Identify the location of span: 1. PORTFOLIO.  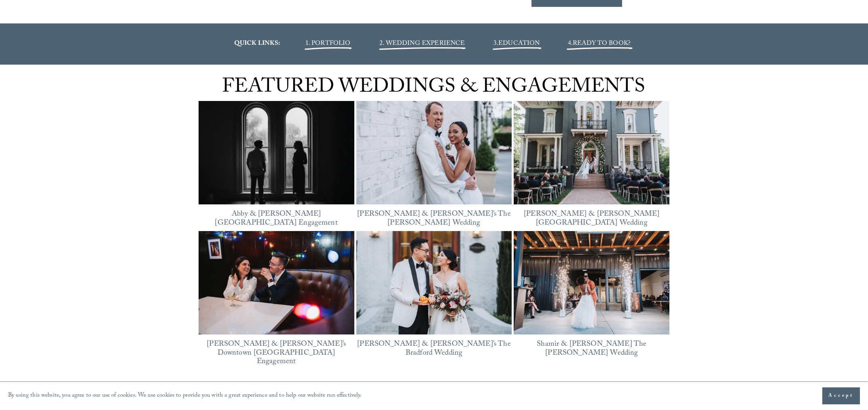
(328, 44).